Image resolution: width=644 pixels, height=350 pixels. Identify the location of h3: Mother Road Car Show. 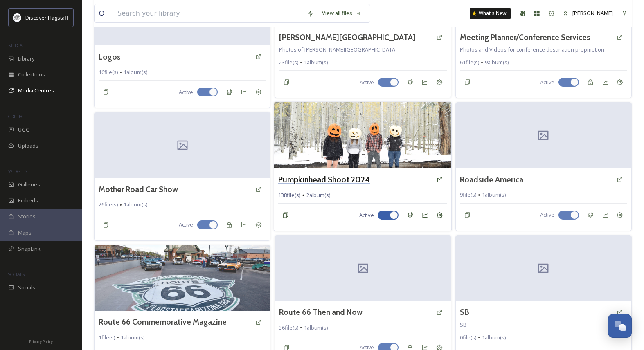
(138, 189).